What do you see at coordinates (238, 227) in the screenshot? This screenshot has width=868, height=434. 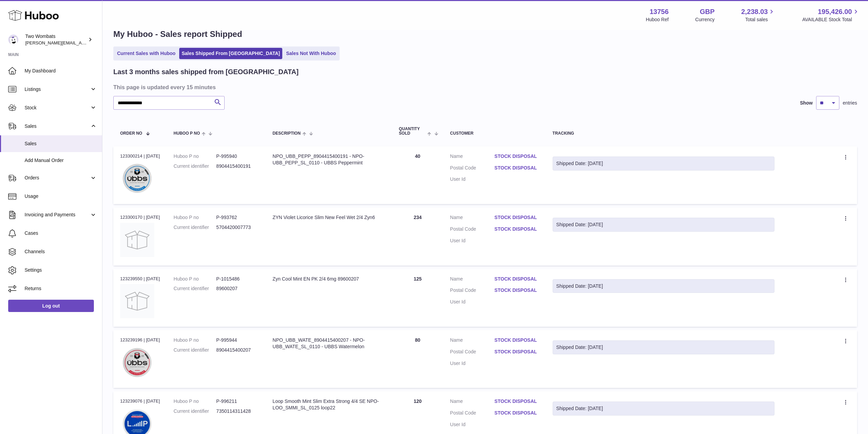 I see `dd: 5704420007773` at bounding box center [238, 227].